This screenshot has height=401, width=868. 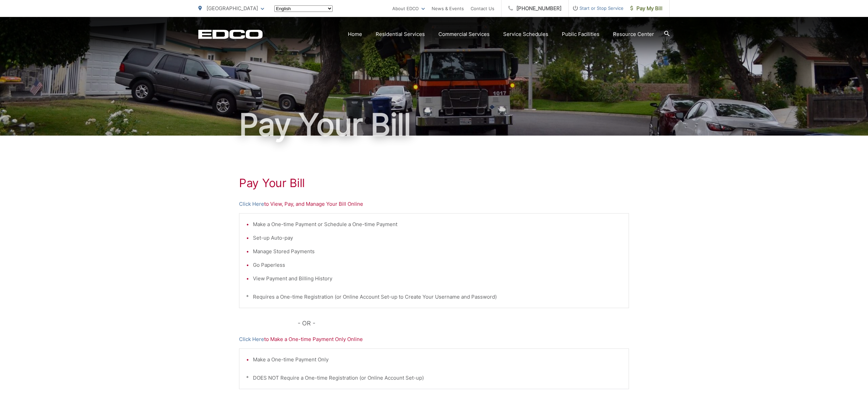 What do you see at coordinates (355, 35) in the screenshot?
I see `a: Home` at bounding box center [355, 35].